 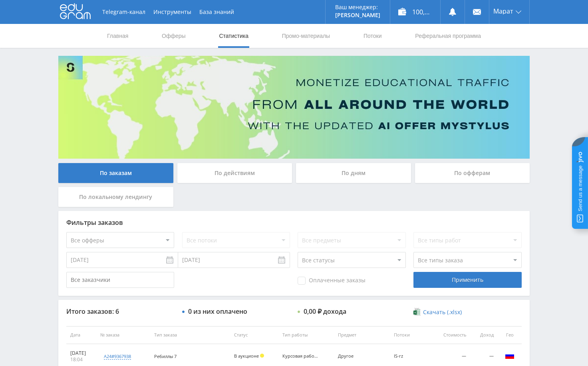 I want to click on div: 18:04, so click(x=81, y=360).